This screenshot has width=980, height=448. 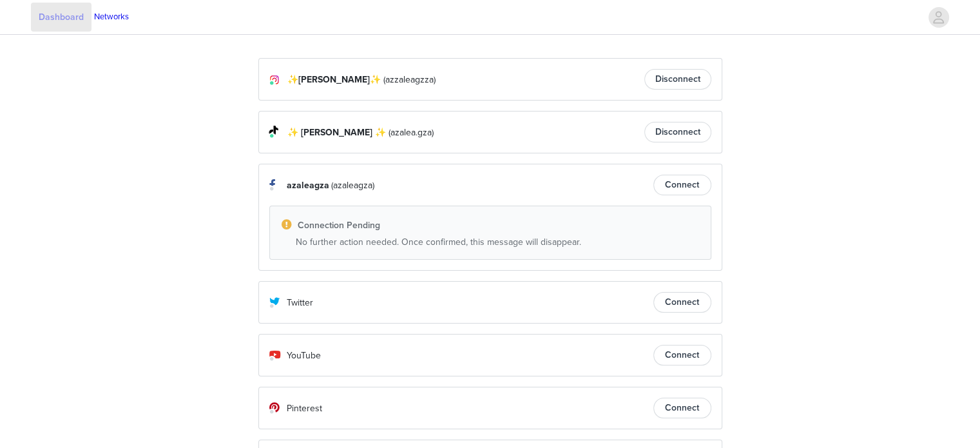 What do you see at coordinates (409, 80) in the screenshot?
I see `span: (azzaleagzza)` at bounding box center [409, 80].